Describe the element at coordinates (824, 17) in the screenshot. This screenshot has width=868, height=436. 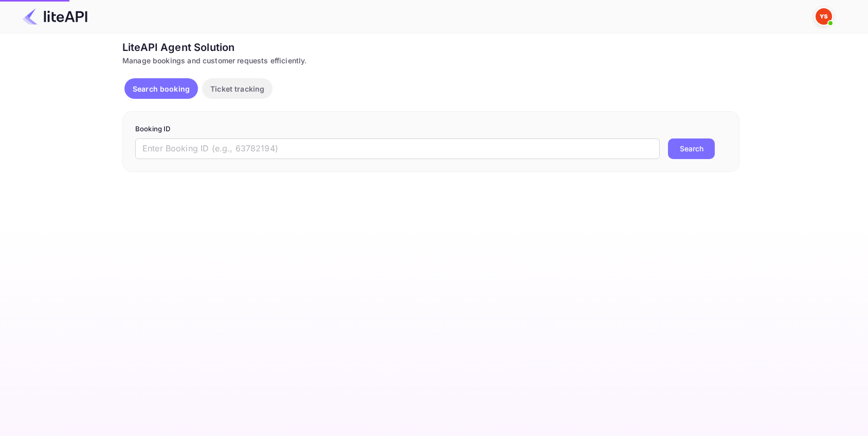
I see `img: Yandex Support` at that location.